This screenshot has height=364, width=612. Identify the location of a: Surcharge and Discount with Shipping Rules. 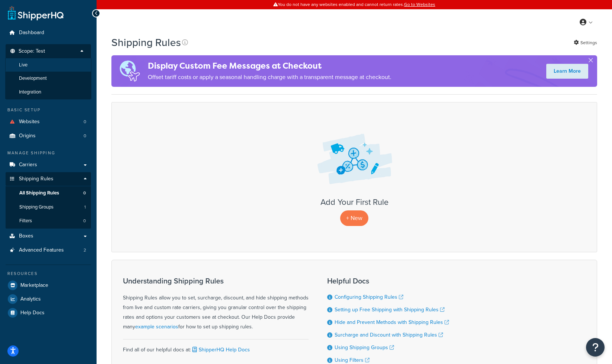
(389, 335).